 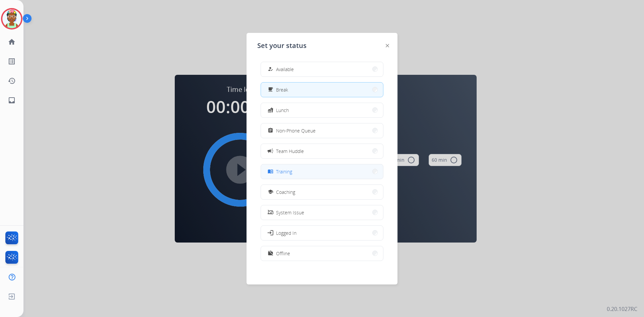 What do you see at coordinates (283, 110) in the screenshot?
I see `span: Lunch` at bounding box center [283, 110].